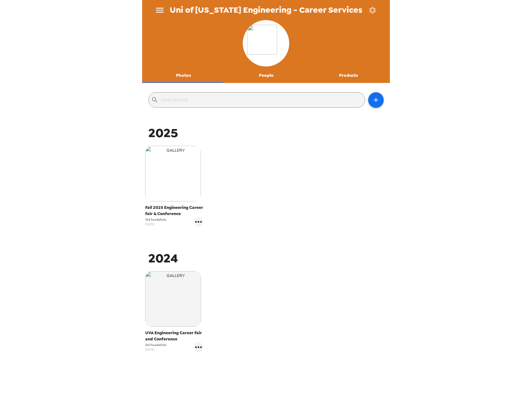  I want to click on button: Photos, so click(183, 75).